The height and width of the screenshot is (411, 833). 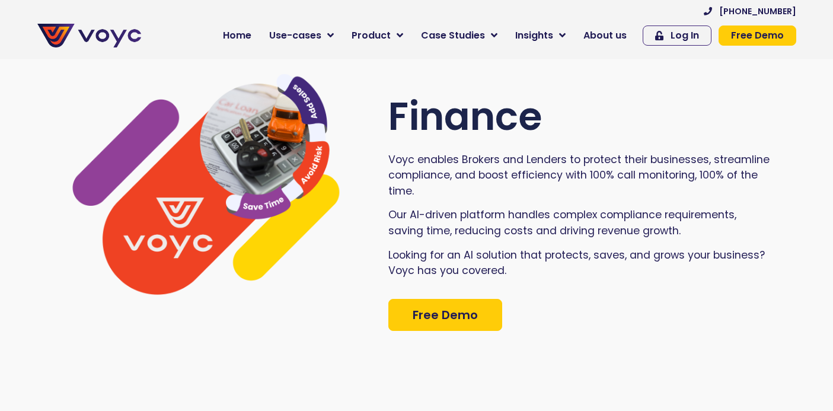 What do you see at coordinates (377, 36) in the screenshot?
I see `a: Product` at bounding box center [377, 36].